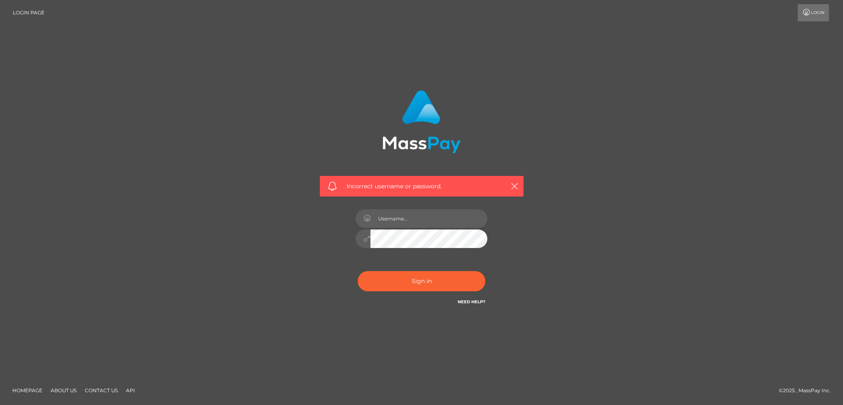 Image resolution: width=843 pixels, height=405 pixels. Describe the element at coordinates (429, 218) in the screenshot. I see `input: Username...` at that location.